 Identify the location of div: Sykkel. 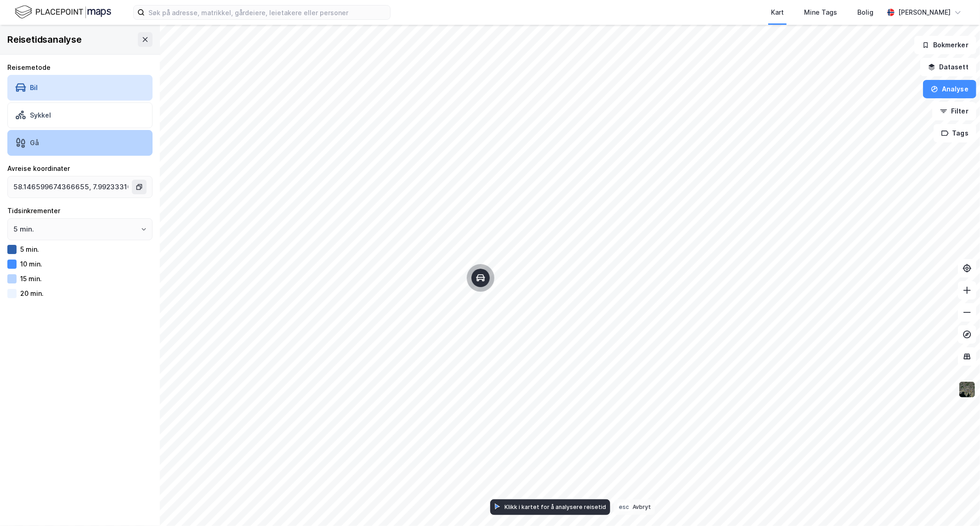
(41, 115).